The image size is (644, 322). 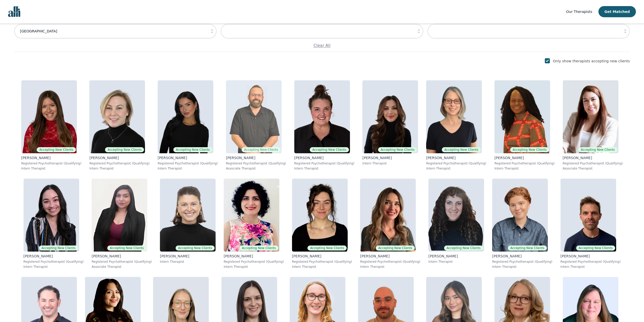 What do you see at coordinates (523, 117) in the screenshot?
I see `img: Grace_Nyamweya` at bounding box center [523, 117].